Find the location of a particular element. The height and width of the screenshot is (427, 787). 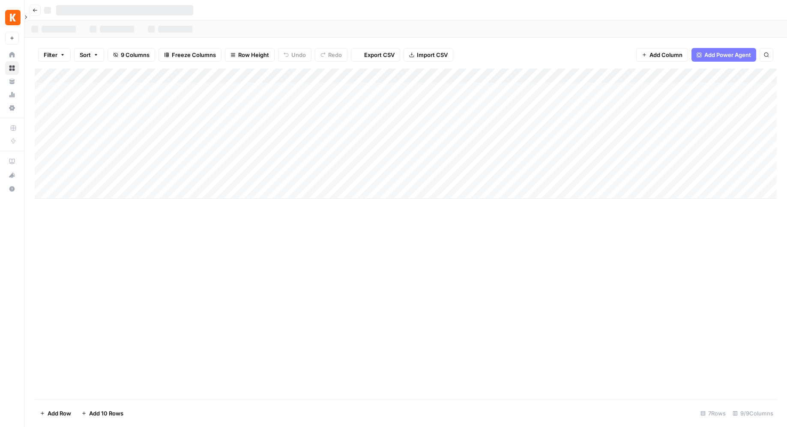

span: Sort is located at coordinates (85, 55).